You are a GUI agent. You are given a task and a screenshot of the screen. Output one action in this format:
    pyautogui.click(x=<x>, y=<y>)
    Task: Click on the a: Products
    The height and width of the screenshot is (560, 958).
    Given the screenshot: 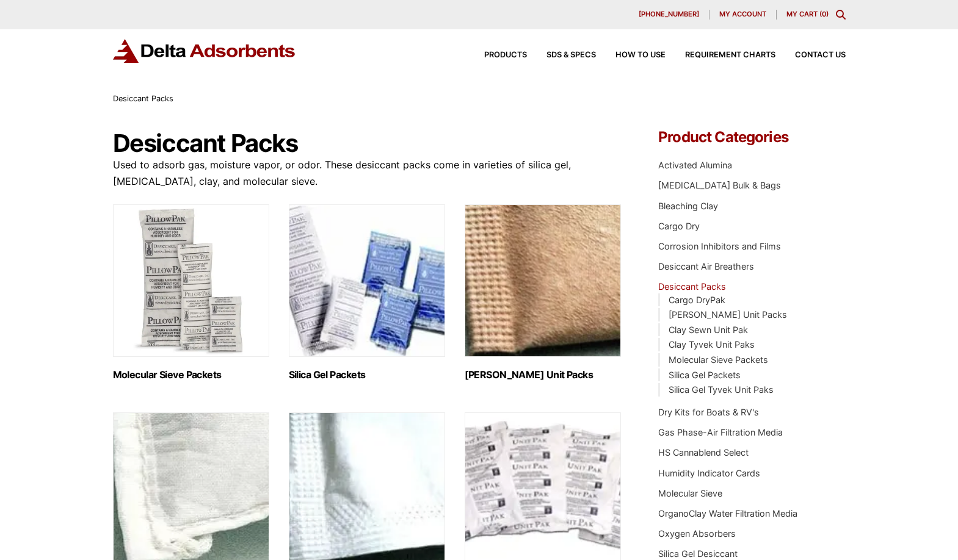 What is the action you would take?
    pyautogui.click(x=495, y=55)
    